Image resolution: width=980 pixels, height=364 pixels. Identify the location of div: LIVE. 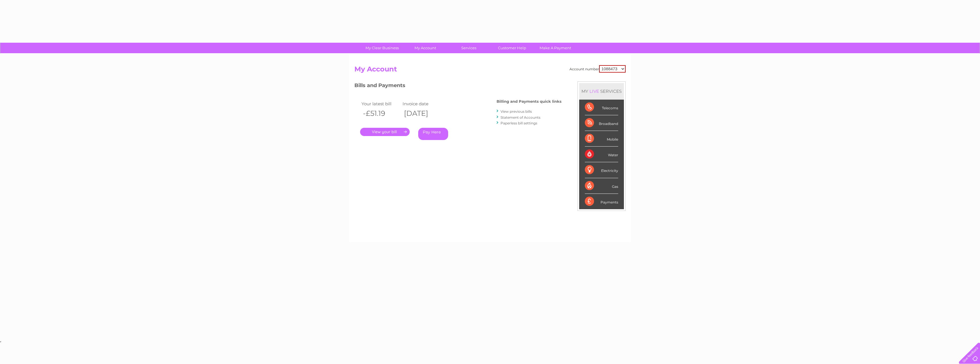
(594, 91).